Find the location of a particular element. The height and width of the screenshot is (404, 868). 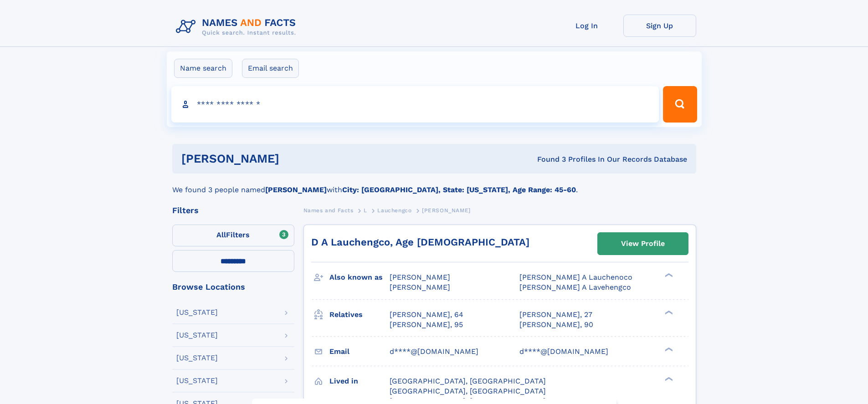

label: Email search is located at coordinates (270, 68).